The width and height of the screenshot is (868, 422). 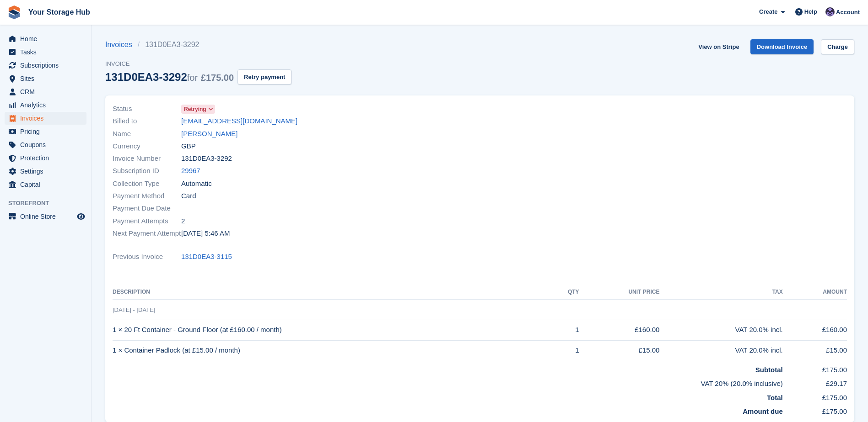 What do you see at coordinates (48, 92) in the screenshot?
I see `span: CRM` at bounding box center [48, 92].